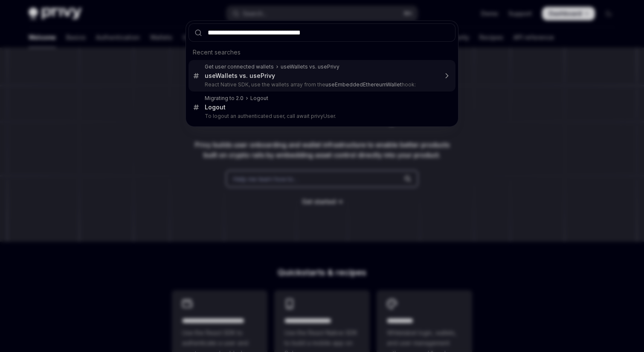 The height and width of the screenshot is (352, 644). Describe the element at coordinates (321, 85) in the screenshot. I see `p: React Native SDK, use the wallets array from the hook:` at that location.